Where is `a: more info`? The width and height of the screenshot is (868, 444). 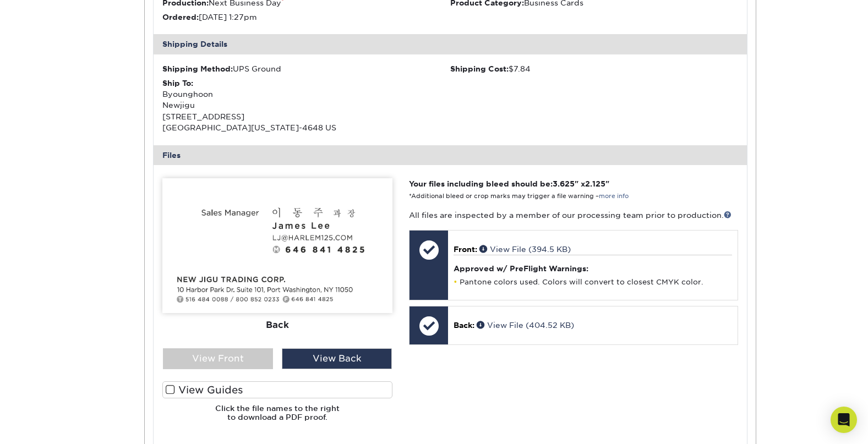
a: more info is located at coordinates (614, 196).